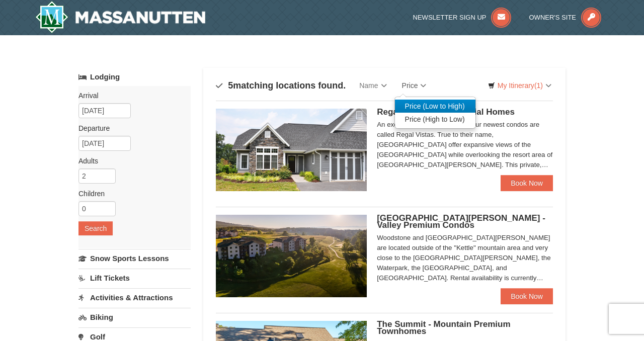 This screenshot has height=341, width=644. What do you see at coordinates (538, 86) in the screenshot?
I see `span: (1)` at bounding box center [538, 86].